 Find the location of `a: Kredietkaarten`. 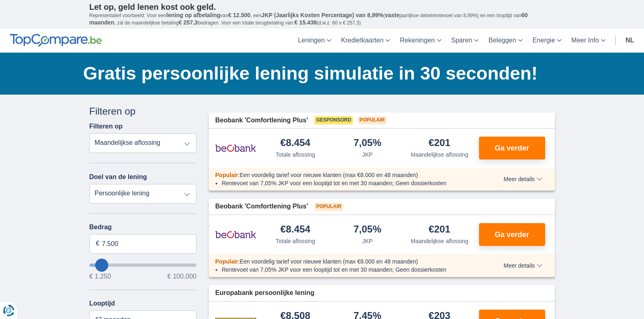

a: Kredietkaarten is located at coordinates (366, 40).